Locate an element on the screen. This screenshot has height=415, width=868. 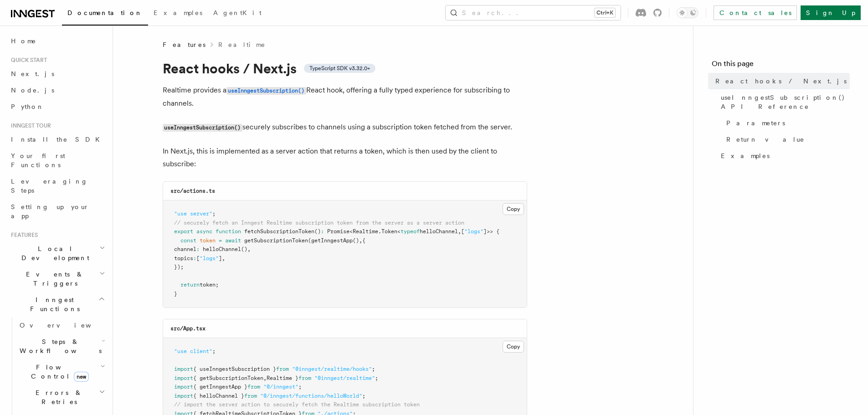
span: async is located at coordinates (204, 231).